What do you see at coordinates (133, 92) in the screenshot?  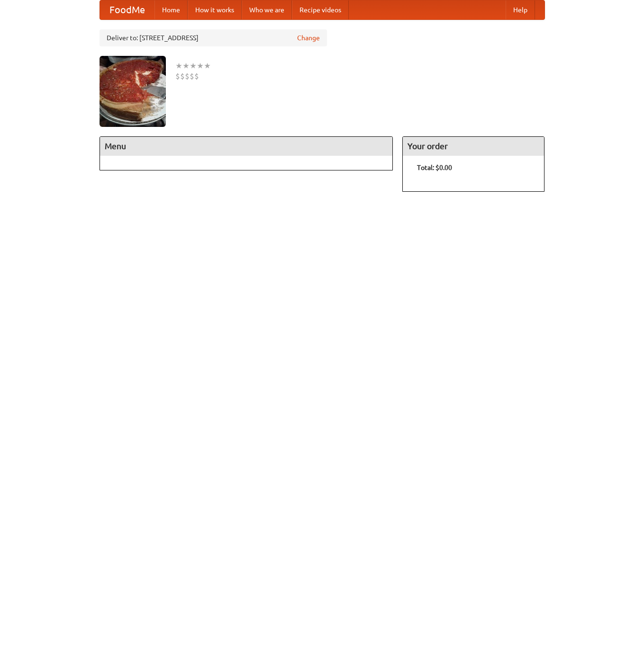 I see `img: angular.jpg` at bounding box center [133, 92].